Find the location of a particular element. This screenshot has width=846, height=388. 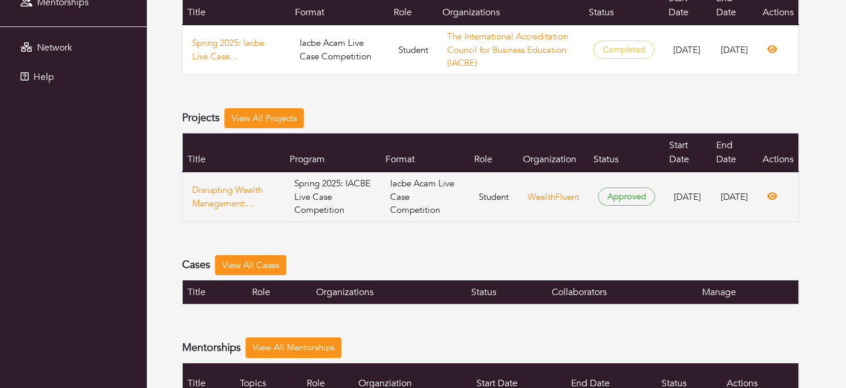

span: Approved is located at coordinates (626, 196).